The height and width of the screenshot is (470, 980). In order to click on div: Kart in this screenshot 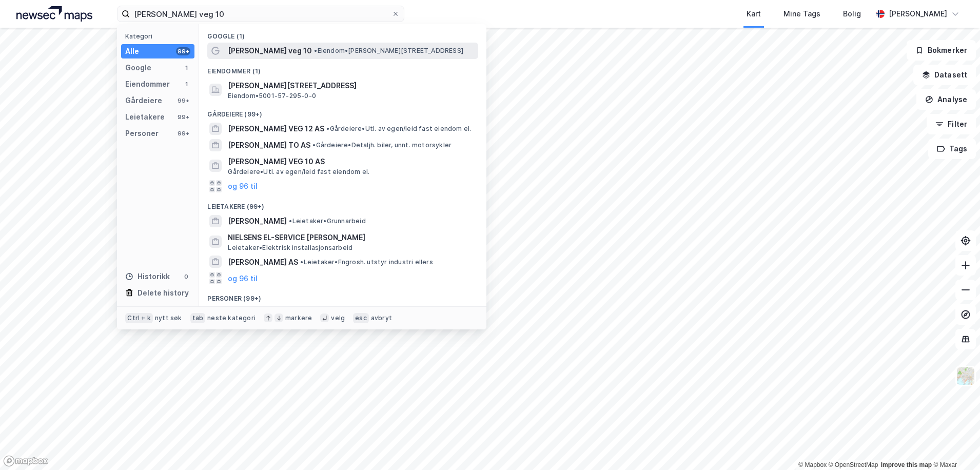, I will do `click(753, 14)`.